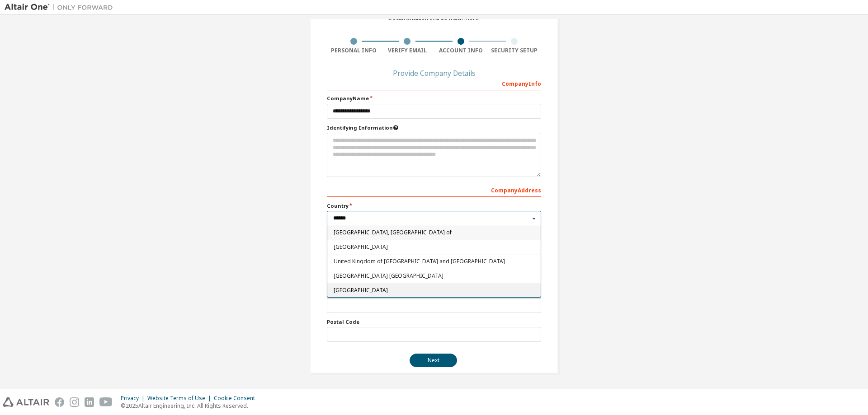 The image size is (868, 415). I want to click on div: Website Terms of Use, so click(180, 399).